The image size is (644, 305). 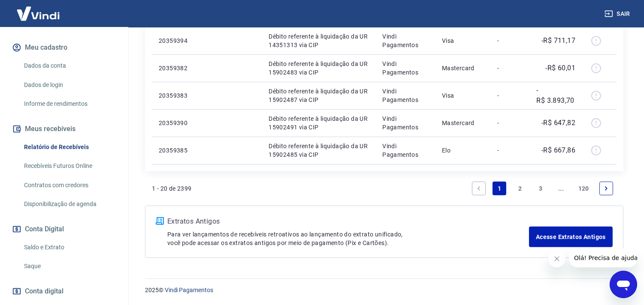 I want to click on a: Saldo e Extrato, so click(x=69, y=247).